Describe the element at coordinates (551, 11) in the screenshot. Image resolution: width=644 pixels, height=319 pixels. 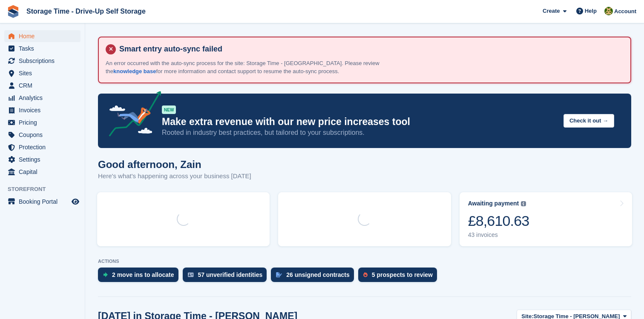
I see `span: Create` at that location.